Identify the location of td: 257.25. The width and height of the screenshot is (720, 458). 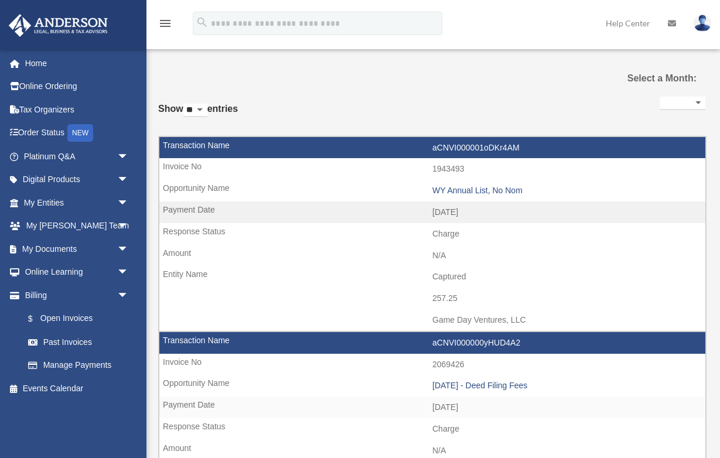
(433, 299).